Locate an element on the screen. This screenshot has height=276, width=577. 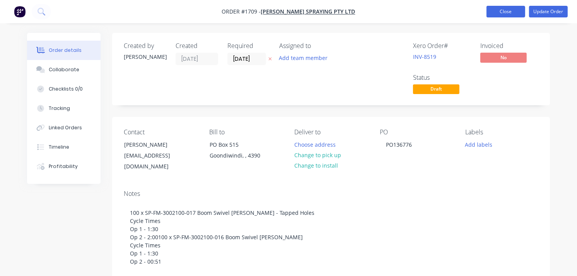
div: Labels is located at coordinates (501, 132).